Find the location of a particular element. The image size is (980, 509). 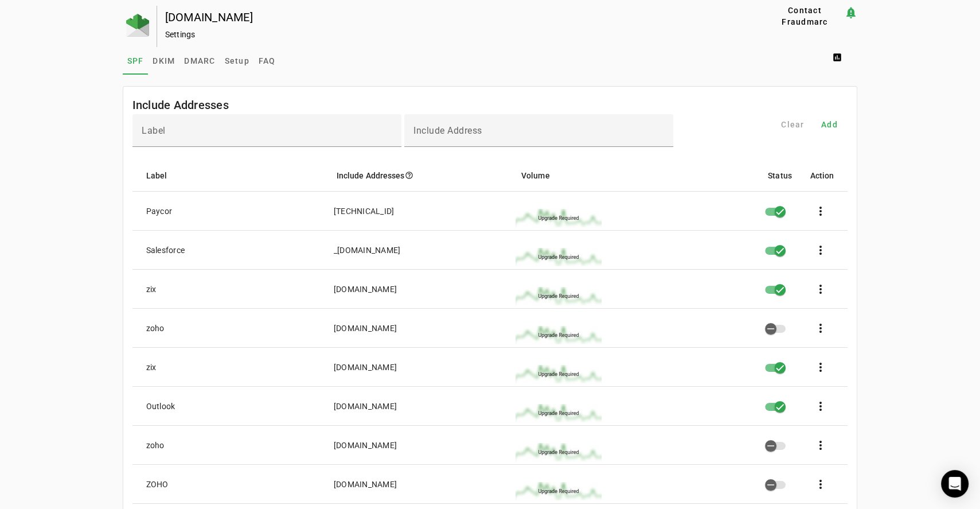

button: Contact Fraudmarc is located at coordinates (804, 16).